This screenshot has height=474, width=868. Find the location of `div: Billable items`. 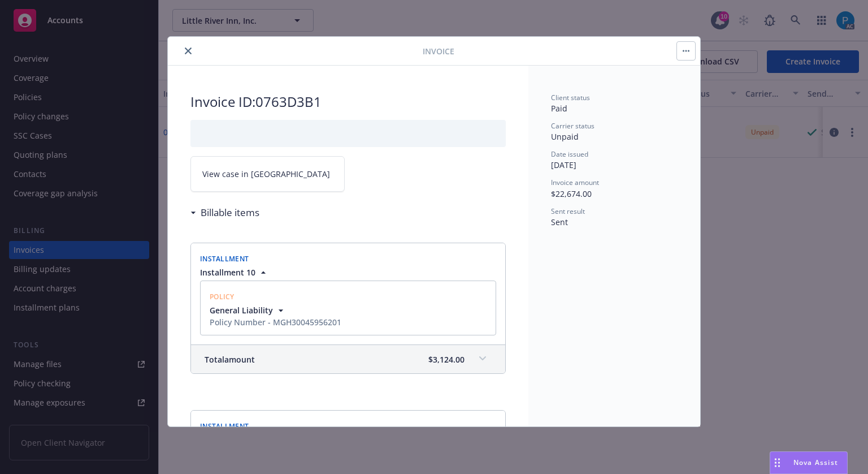

div: Billable items is located at coordinates (225, 213).